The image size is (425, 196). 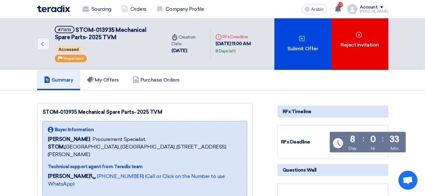 I want to click on a: My Offers, so click(x=103, y=80).